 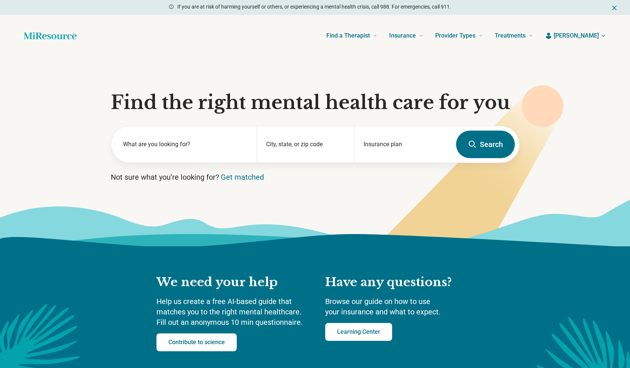 What do you see at coordinates (510, 36) in the screenshot?
I see `span: Treatments` at bounding box center [510, 36].